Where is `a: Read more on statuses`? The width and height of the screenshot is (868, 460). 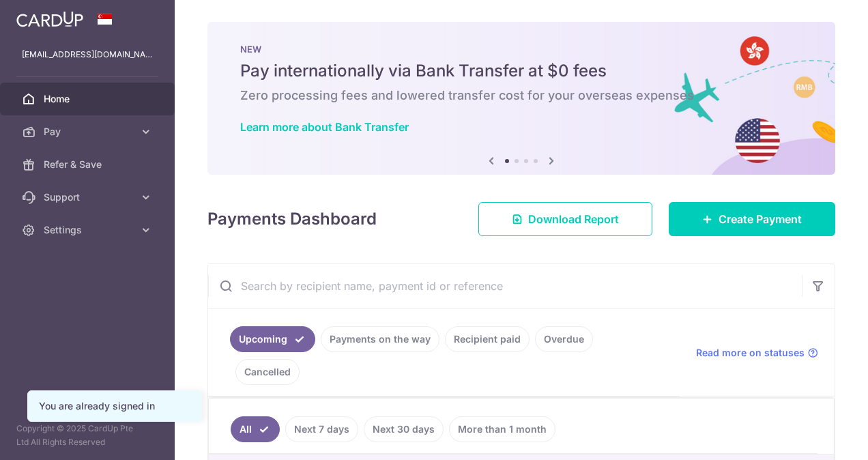 a: Read more on statuses is located at coordinates (757, 352).